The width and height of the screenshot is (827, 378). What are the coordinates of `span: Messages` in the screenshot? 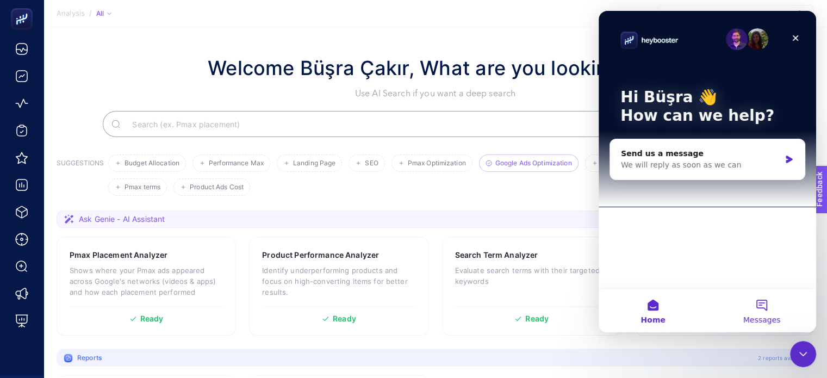 It's located at (163, 309).